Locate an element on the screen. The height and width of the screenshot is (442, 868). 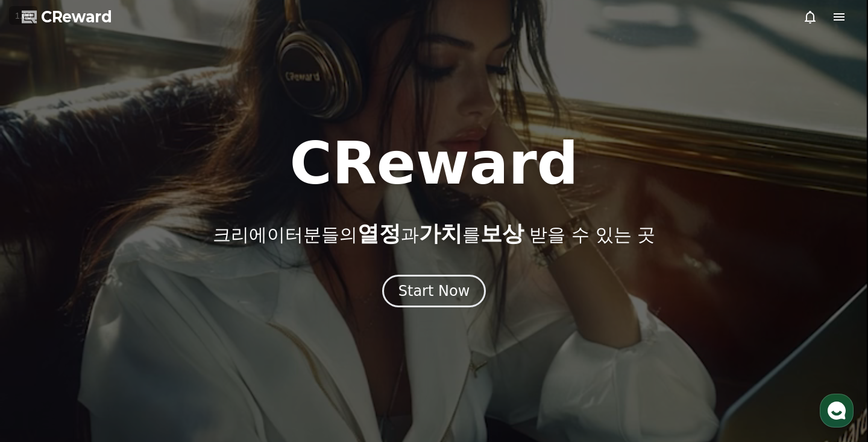
a: Start Now is located at coordinates (434, 292).